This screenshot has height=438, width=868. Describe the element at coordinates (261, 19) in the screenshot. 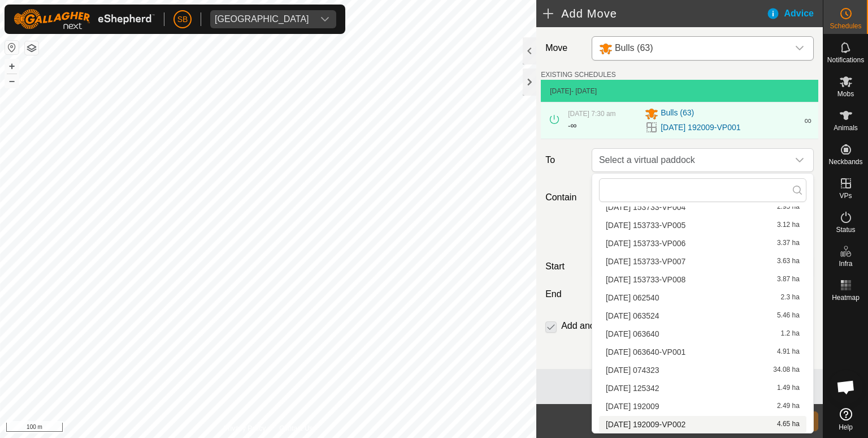

I see `span: Tangihanga station` at that location.